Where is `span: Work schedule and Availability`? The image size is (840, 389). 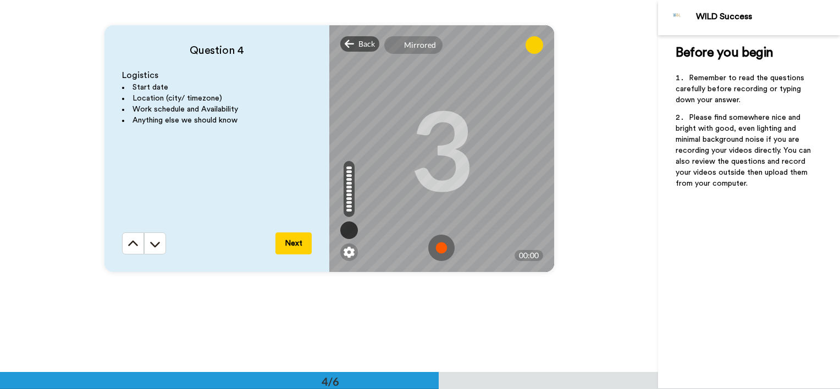 span: Work schedule and Availability is located at coordinates (185, 109).